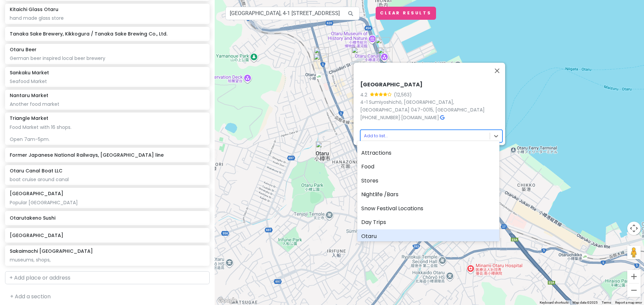  I want to click on div: Food, so click(428, 166).